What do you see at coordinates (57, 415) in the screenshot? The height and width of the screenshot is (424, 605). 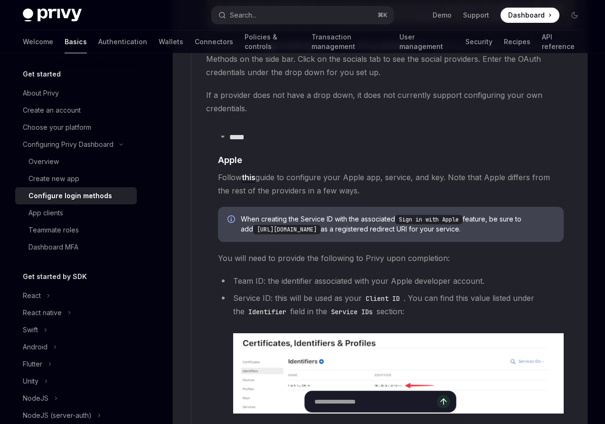 I see `div: NodeJS (server-auth)` at bounding box center [57, 415].